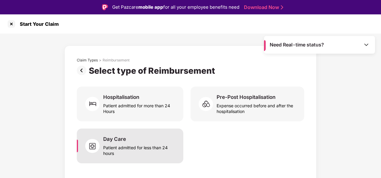 The width and height of the screenshot is (381, 178). Describe the element at coordinates (153, 71) in the screenshot. I see `div: Select type of Reimbursement` at that location.